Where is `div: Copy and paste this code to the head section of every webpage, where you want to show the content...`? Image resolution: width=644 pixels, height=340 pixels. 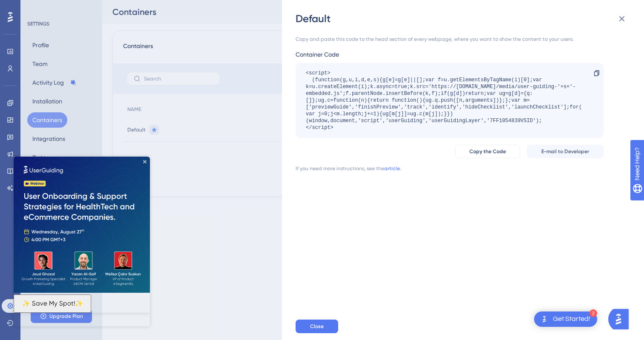
div: Copy and paste this code to the head section of every webpage, where you want to show the content... is located at coordinates (449, 39).